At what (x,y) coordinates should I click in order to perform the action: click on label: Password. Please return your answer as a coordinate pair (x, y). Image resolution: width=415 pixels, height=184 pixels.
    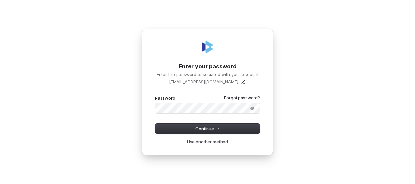
    Looking at the image, I should click on (165, 98).